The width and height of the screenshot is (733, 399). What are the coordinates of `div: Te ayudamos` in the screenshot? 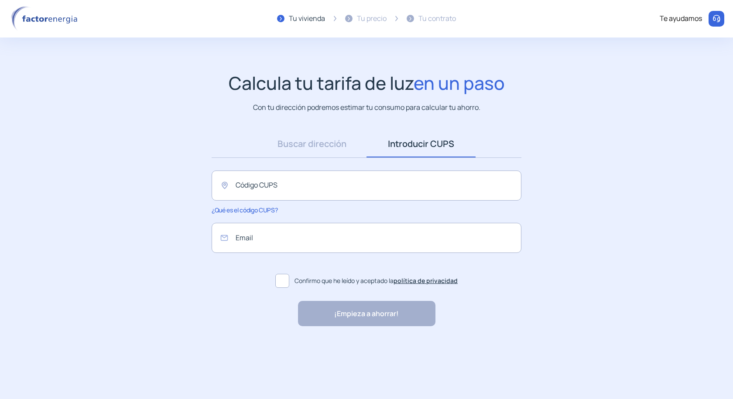 It's located at (681, 19).